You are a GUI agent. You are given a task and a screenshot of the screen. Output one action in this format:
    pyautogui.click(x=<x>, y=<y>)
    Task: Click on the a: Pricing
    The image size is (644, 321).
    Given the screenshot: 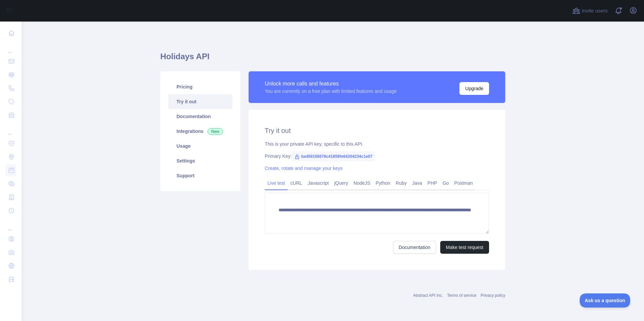 What is the action you would take?
    pyautogui.click(x=200, y=87)
    